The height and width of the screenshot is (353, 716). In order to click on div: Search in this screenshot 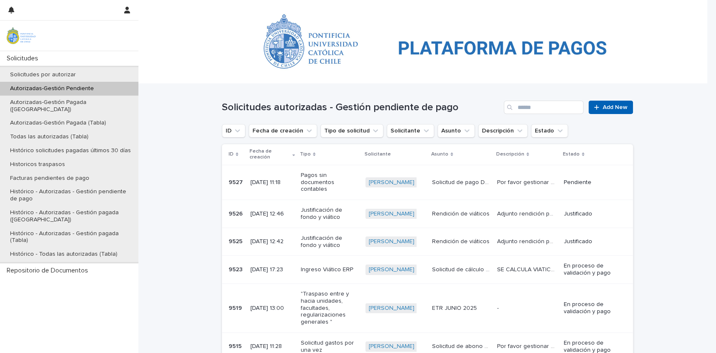, I will do `click(543, 107)`.